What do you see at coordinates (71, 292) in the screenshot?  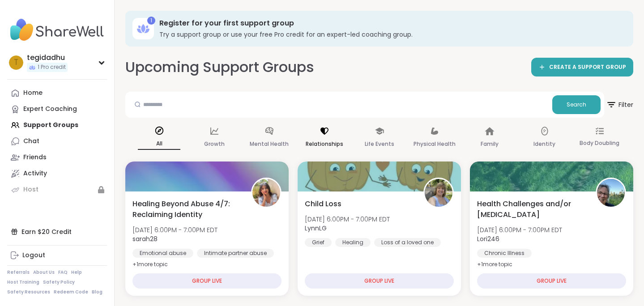 I see `a: Redeem Code` at bounding box center [71, 292].